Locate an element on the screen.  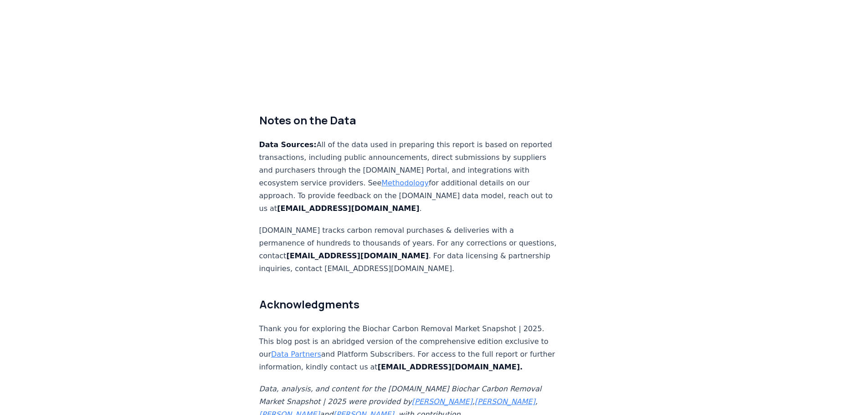
p: All of the data used in preparing this report is based on reported transactions, including public... is located at coordinates (410, 177).